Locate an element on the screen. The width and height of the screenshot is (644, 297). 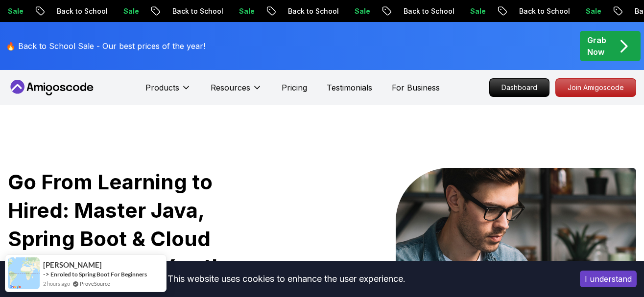
p: Pricing is located at coordinates (294, 88).